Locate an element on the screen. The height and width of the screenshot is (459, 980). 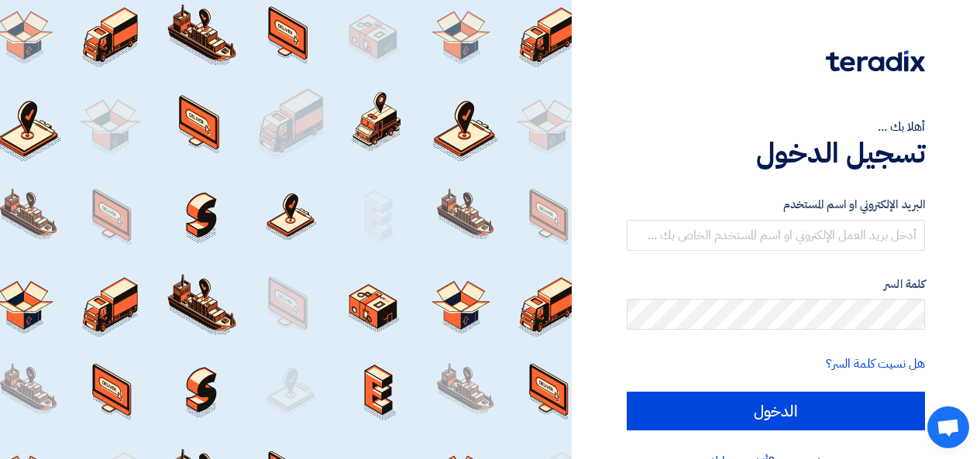
h1: تسجيل الدخول is located at coordinates (776, 153).